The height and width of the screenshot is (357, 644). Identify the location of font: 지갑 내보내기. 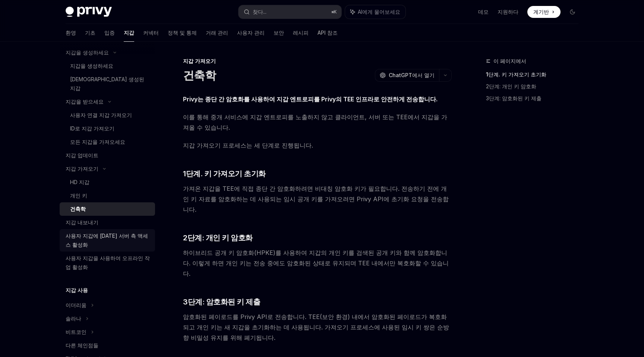
(82, 222).